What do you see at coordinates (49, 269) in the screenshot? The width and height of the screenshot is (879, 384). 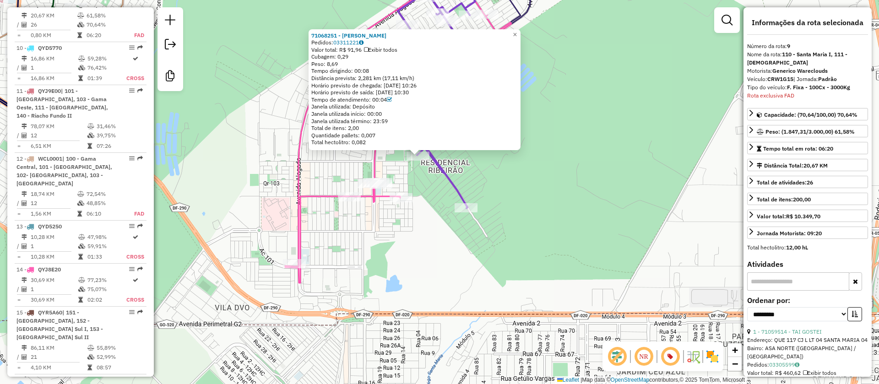 I see `span: QYJ8E20` at bounding box center [49, 269].